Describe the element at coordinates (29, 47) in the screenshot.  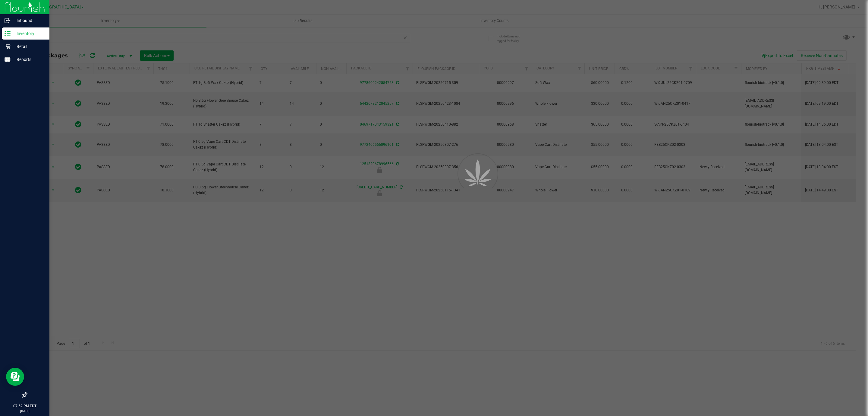
I see `p: Retail` at that location.